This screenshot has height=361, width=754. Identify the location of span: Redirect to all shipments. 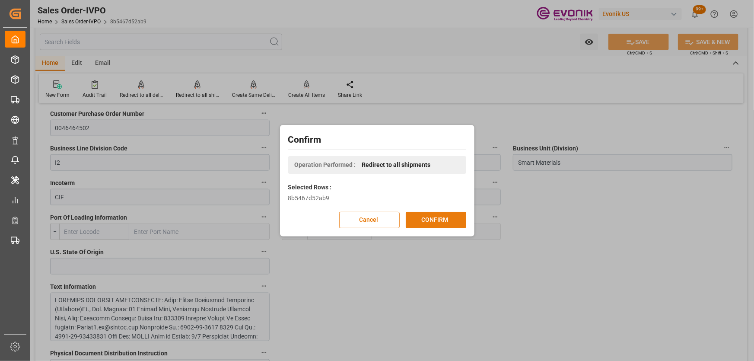
(396, 165).